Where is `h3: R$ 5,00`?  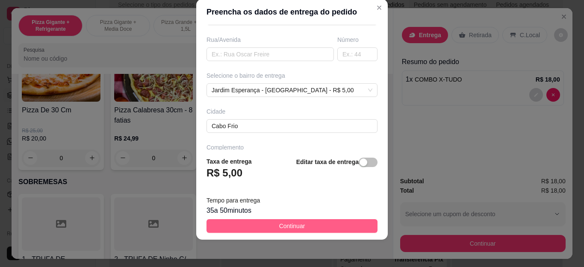 h3: R$ 5,00 is located at coordinates (224, 173).